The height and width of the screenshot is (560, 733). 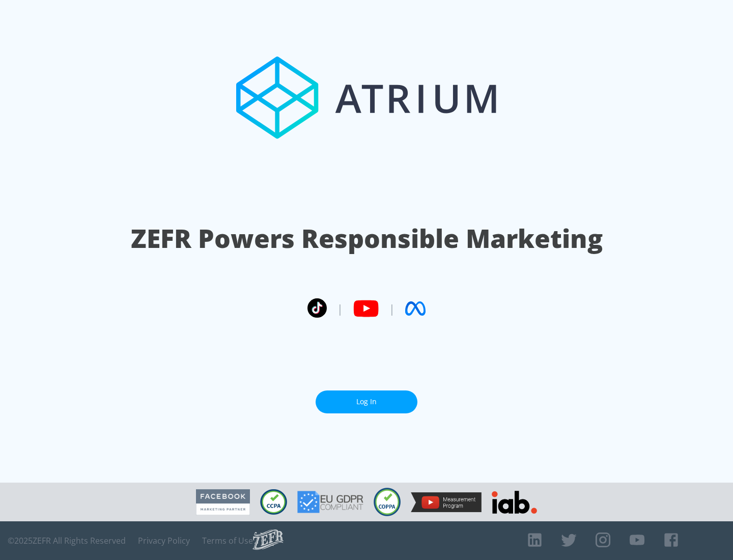 I want to click on img: CCPA Compliant, so click(x=273, y=502).